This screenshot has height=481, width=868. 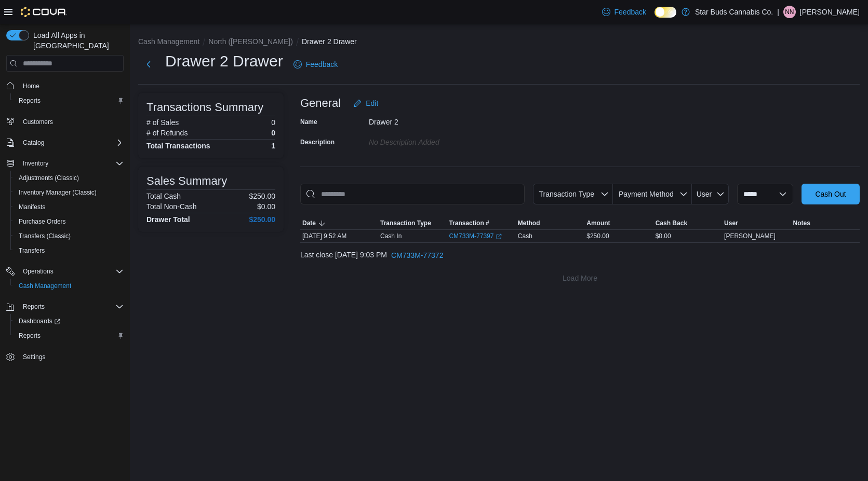 I want to click on button: Inventory Manager (Classic), so click(x=69, y=193).